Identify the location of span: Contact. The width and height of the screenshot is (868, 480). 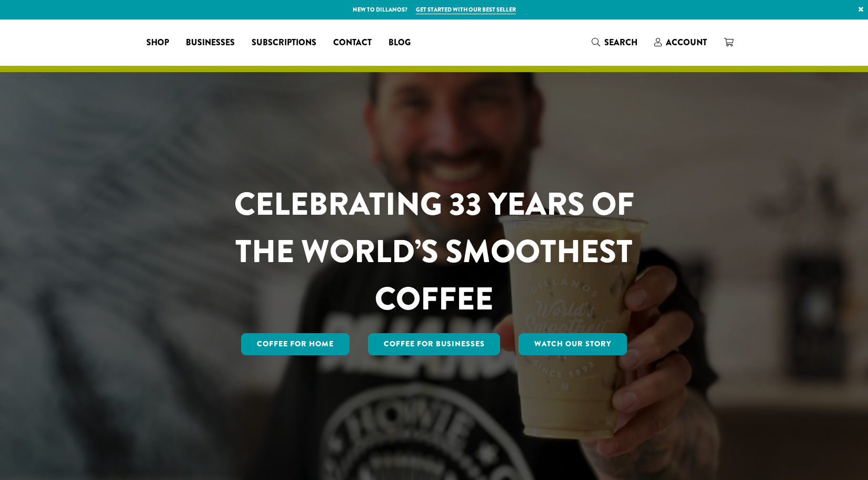
(352, 42).